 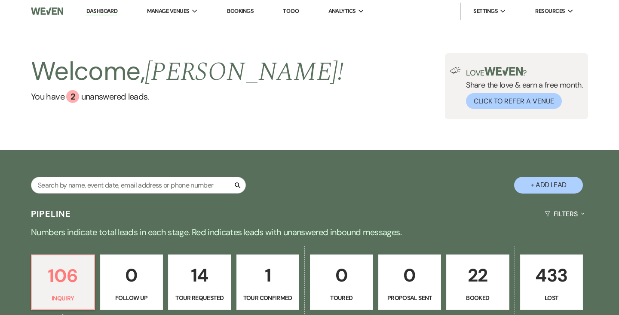 I want to click on p: Tour Confirmed, so click(x=268, y=298).